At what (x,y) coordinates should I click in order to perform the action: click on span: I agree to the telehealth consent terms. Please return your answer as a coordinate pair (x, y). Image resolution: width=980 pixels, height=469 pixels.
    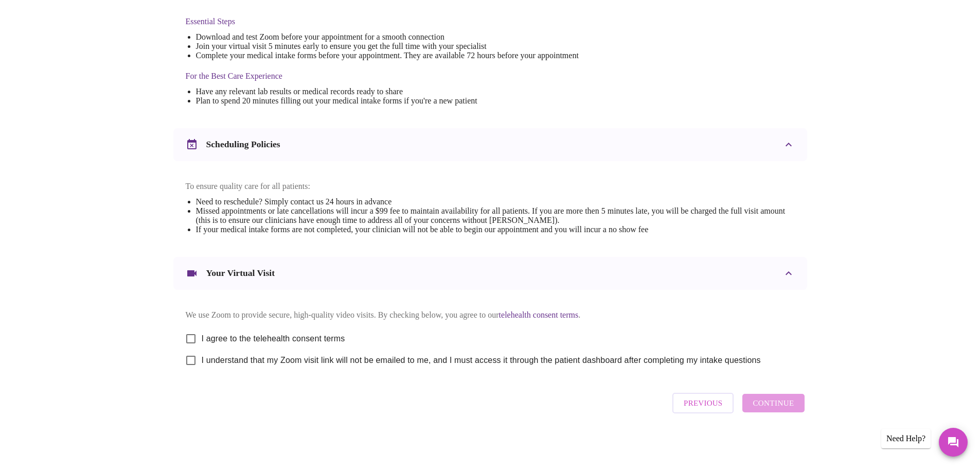
    Looking at the image, I should click on (273, 339).